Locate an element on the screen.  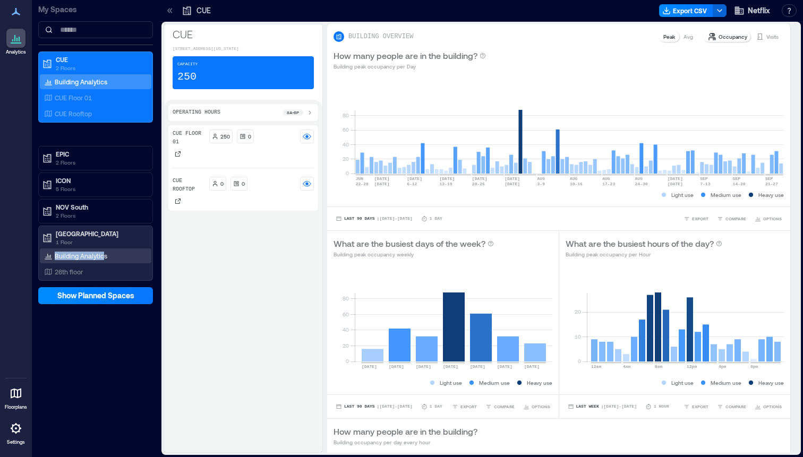
p: 2 Floors is located at coordinates (100, 163).